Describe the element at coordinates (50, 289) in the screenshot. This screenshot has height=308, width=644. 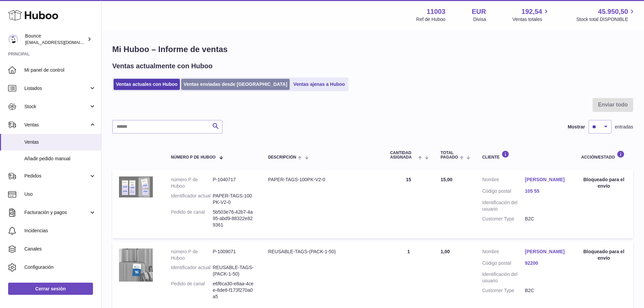
I see `a: Cerrar sesión` at that location.